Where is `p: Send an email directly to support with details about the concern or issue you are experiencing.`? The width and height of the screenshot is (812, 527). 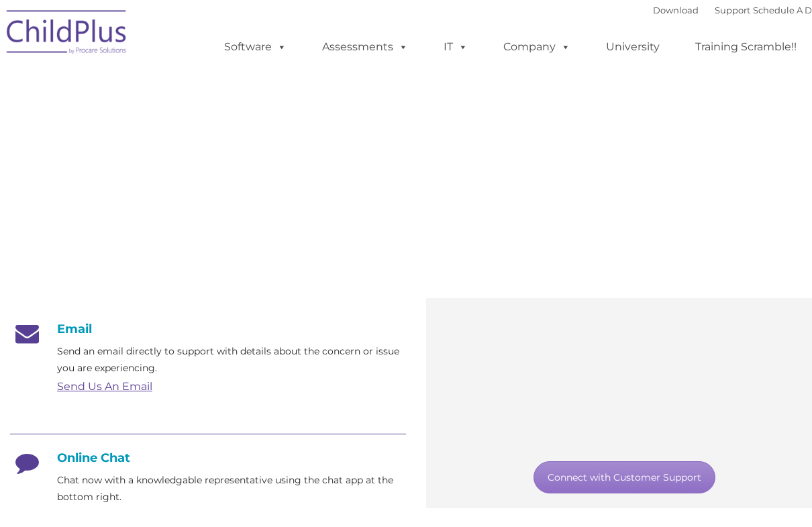
p: Send an email directly to support with details about the concern or issue you are experiencing. is located at coordinates (231, 360).